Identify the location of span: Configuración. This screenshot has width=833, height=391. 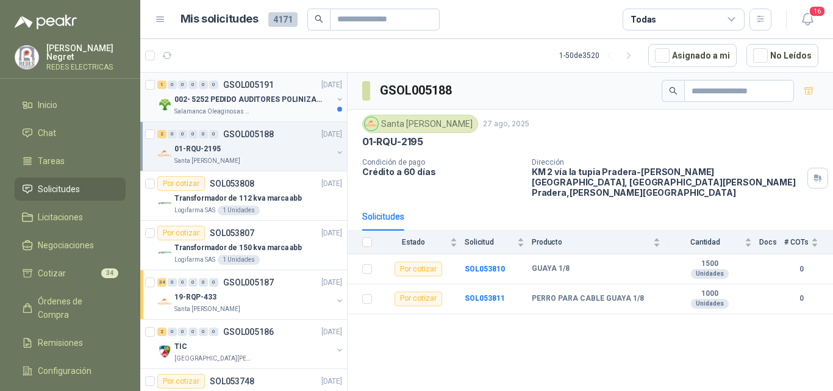
(65, 371).